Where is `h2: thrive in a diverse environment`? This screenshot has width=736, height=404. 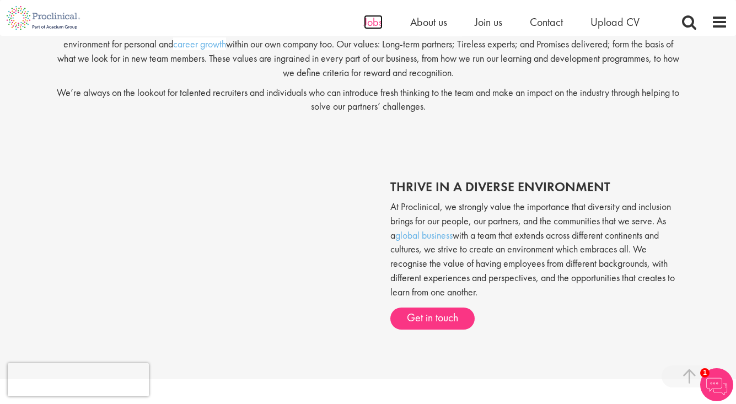
h2: thrive in a diverse environment is located at coordinates (537, 187).